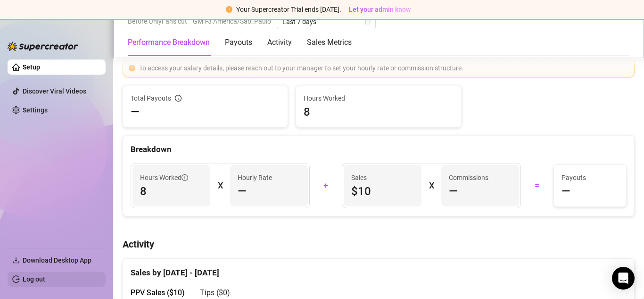 This screenshot has height=299, width=644. I want to click on span: calendar, so click(368, 22).